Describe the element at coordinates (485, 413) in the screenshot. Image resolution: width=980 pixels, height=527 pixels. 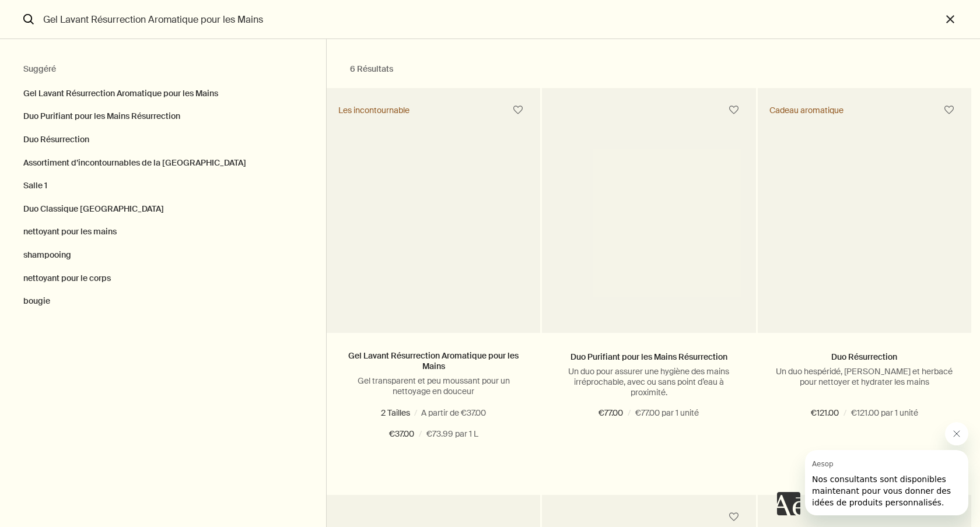
I see `span: 500 mL` at that location.